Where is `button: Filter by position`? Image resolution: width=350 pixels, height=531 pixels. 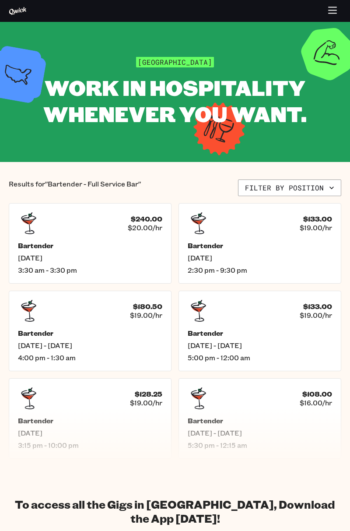 button: Filter by position is located at coordinates (290, 188).